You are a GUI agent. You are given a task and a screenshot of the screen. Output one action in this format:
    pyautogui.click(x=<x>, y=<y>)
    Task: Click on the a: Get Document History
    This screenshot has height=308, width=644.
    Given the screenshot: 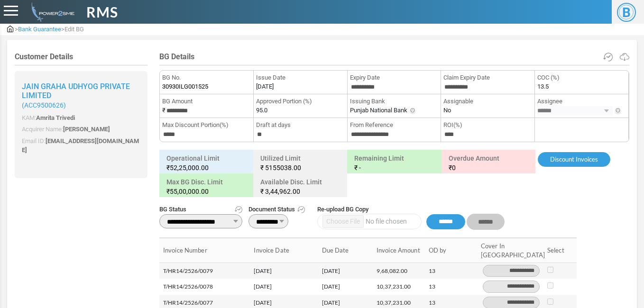 What is the action you would take?
    pyautogui.click(x=301, y=209)
    